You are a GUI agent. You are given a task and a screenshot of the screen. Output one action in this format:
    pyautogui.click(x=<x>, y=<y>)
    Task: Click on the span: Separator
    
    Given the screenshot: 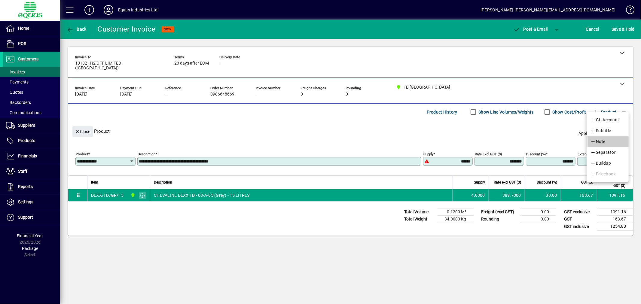 What is the action you would take?
    pyautogui.click(x=603, y=152)
    